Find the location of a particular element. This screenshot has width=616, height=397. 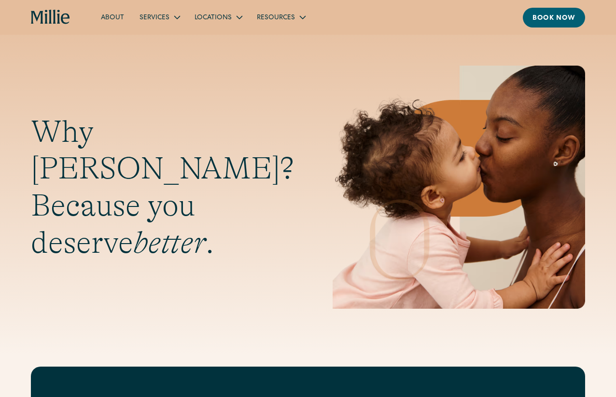

em: better is located at coordinates (169, 243).